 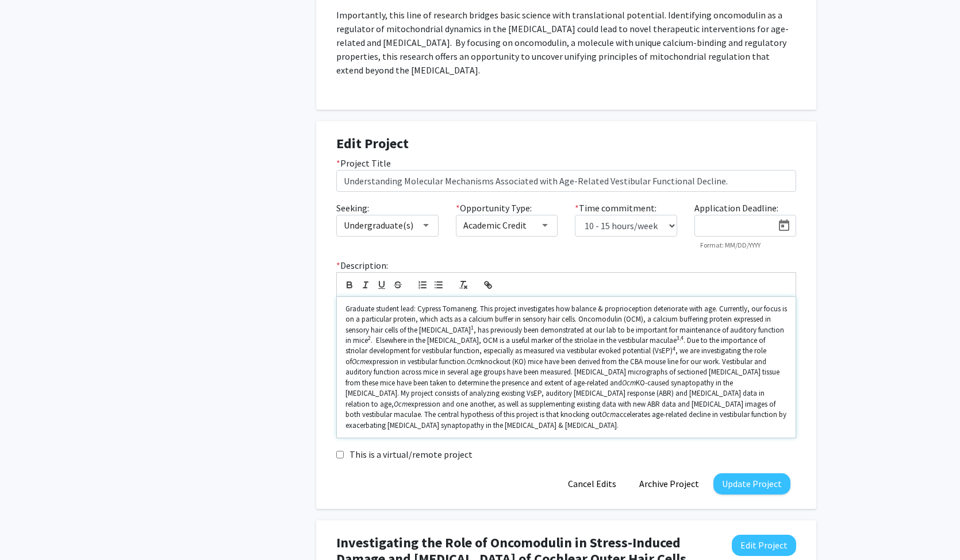 I want to click on p: Graduate student lead: Cypress Tomaneng. This project investigates how balance & proprioception d..., so click(x=566, y=367).